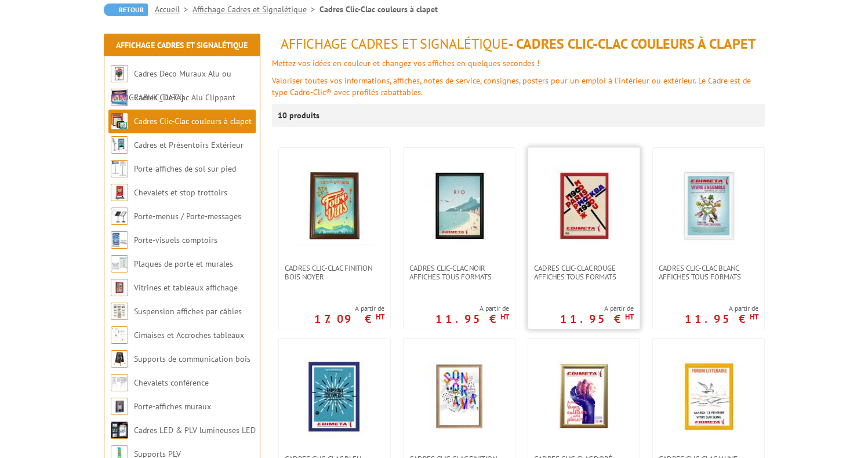  Describe the element at coordinates (511, 87) in the screenshot. I see `font: Valoriser toutes vos informations, affiches, notes de service, consignes, posters pour un emploi ...` at that location.